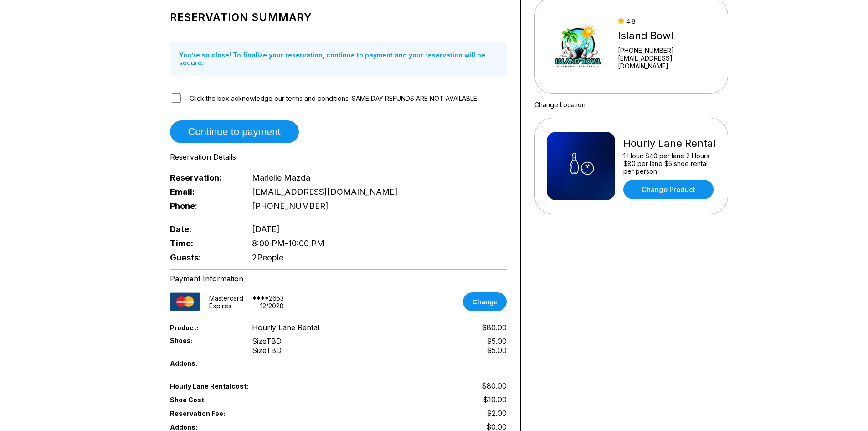 The width and height of the screenshot is (868, 431). I want to click on span: 2 People, so click(268, 257).